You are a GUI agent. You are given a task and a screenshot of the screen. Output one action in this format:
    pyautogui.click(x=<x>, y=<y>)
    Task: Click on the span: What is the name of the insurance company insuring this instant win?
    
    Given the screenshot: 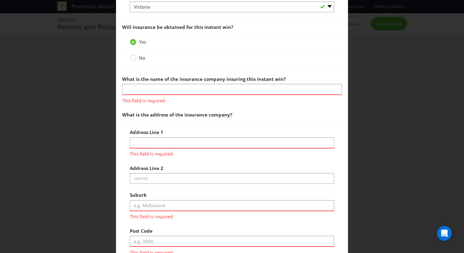 What is the action you would take?
    pyautogui.click(x=204, y=79)
    